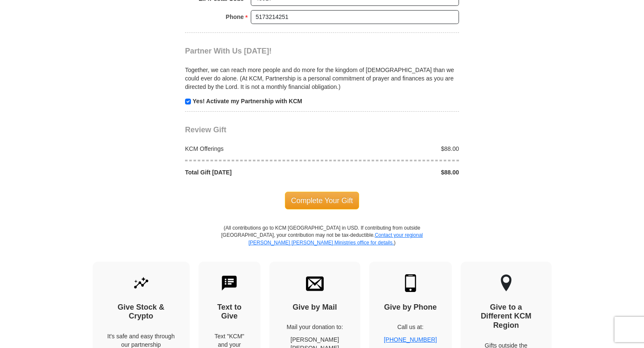 The height and width of the screenshot is (348, 644). What do you see at coordinates (410, 307) in the screenshot?
I see `h4: Give by Phone` at bounding box center [410, 307].